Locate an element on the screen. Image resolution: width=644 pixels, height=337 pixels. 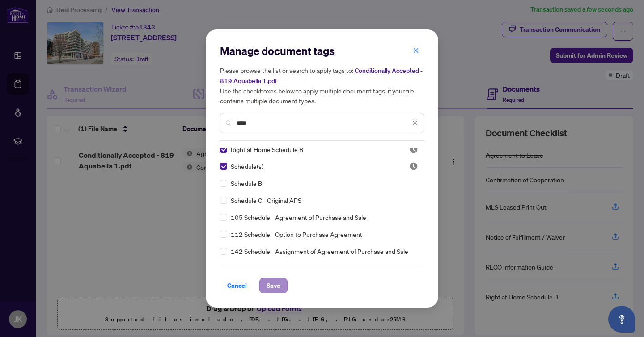
h5: Please browse the list or search to apply tags to: Use the checkboxes below to apply multiple doc... is located at coordinates (322, 85).